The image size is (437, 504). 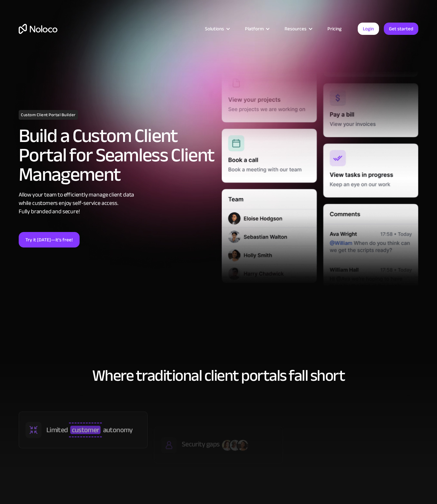 I want to click on a: Pricing, so click(x=335, y=29).